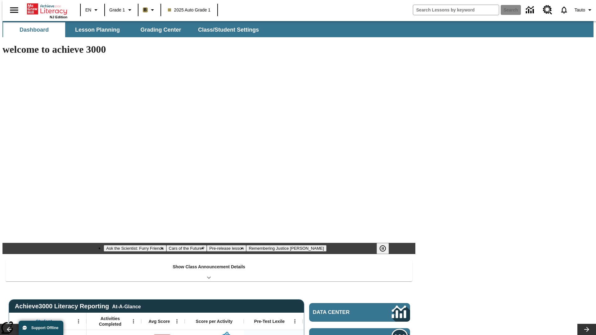  I want to click on a: Notifications, so click(564, 10).